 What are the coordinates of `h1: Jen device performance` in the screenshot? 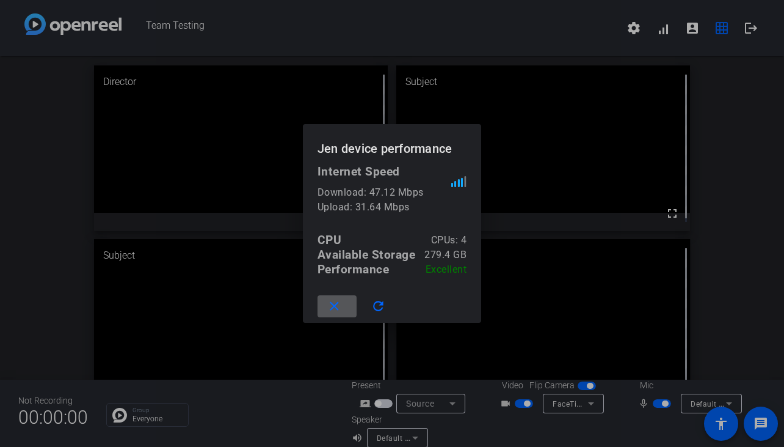 It's located at (392, 144).